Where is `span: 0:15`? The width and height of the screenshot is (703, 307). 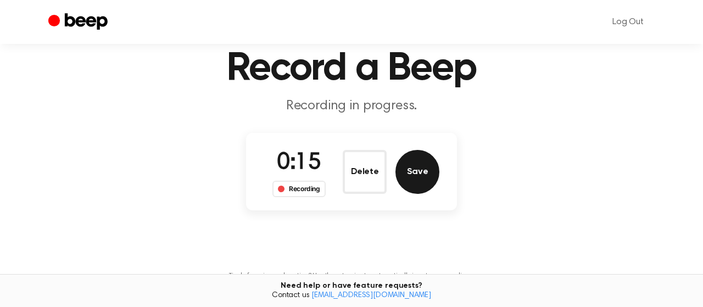 span: 0:15 is located at coordinates (299, 163).